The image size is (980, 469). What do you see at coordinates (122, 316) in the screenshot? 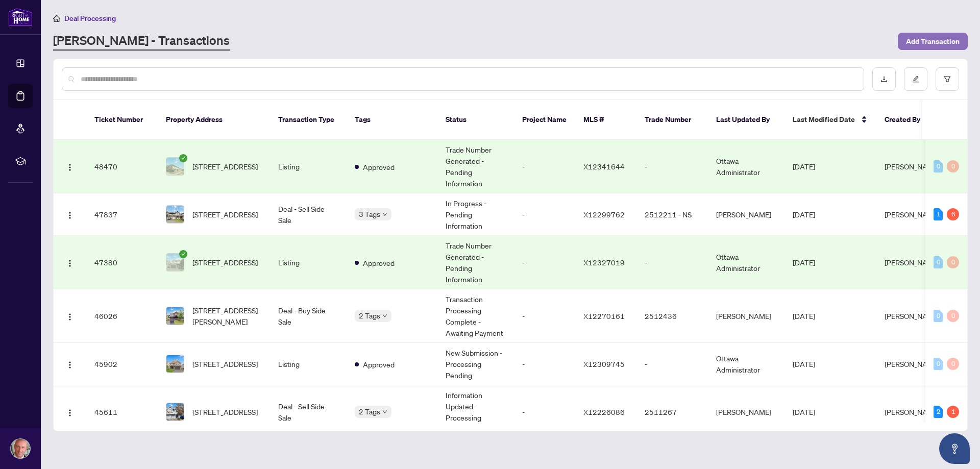
I see `td: 46026` at bounding box center [122, 316].